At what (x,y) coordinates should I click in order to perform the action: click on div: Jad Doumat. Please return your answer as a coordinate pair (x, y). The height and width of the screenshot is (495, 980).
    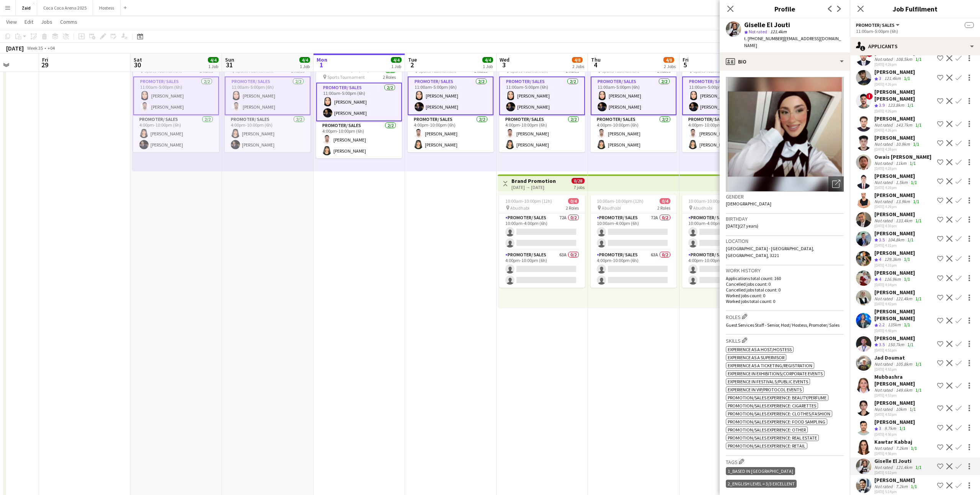
    Looking at the image, I should click on (899, 358).